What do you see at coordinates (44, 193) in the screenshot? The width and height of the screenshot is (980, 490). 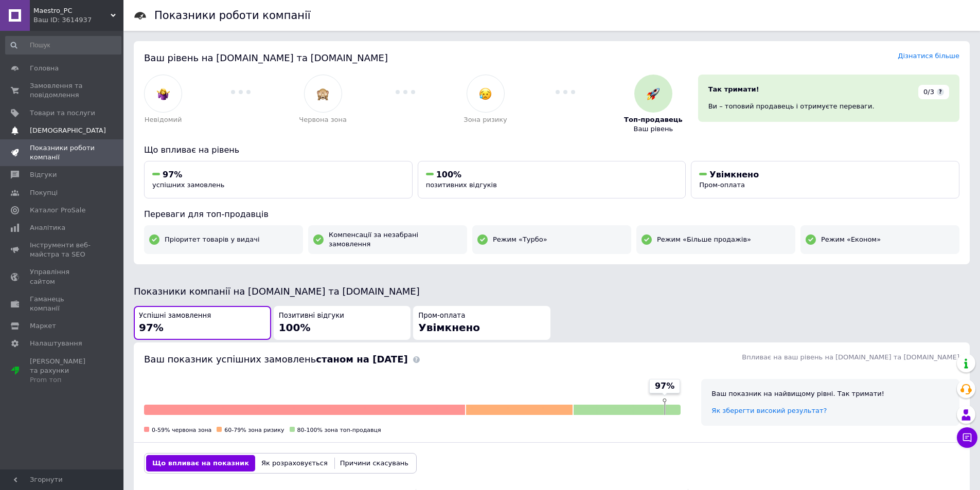 I see `span: Покупці` at bounding box center [44, 193].